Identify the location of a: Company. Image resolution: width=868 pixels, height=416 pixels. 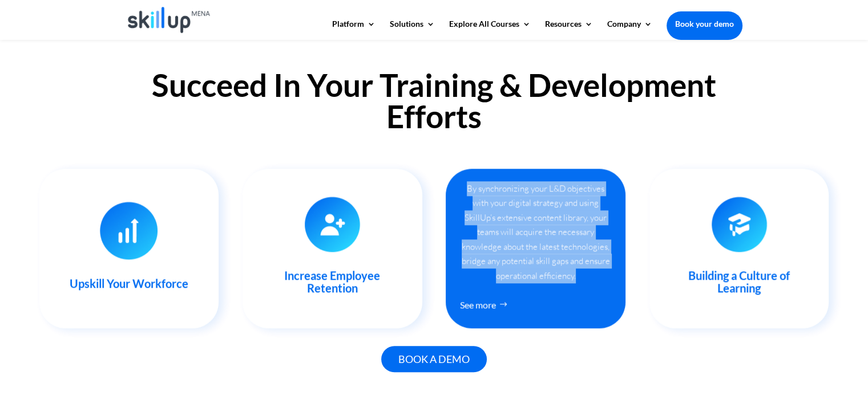
(629, 29).